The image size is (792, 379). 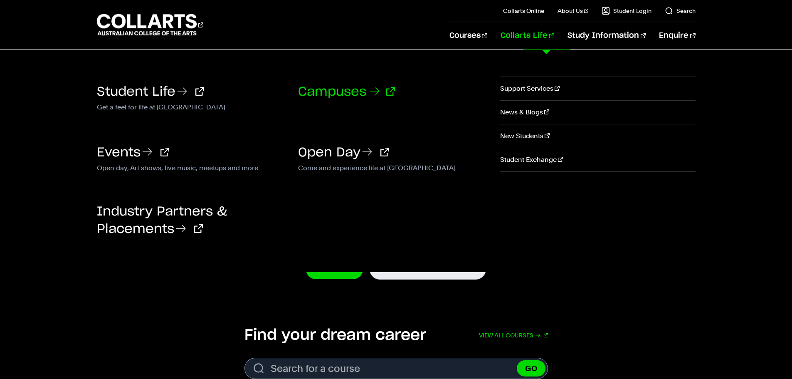 I want to click on a: About Us, so click(x=573, y=11).